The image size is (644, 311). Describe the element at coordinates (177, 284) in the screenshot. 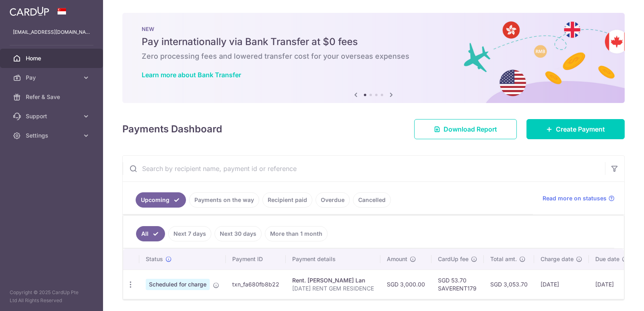

I see `span: Scheduled for charge` at that location.